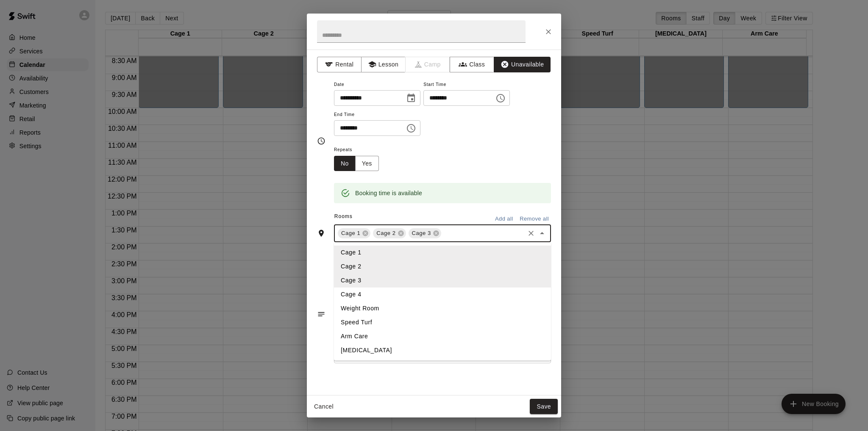 The height and width of the screenshot is (431, 868). I want to click on button: Rental, so click(339, 64).